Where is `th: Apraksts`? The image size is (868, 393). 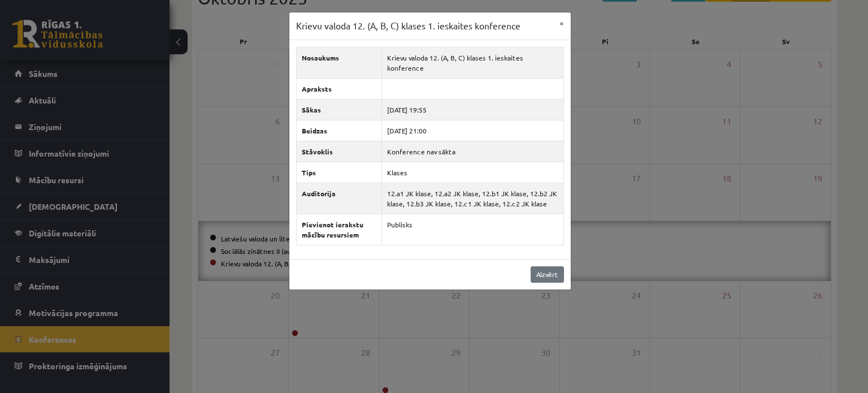 th: Apraksts is located at coordinates (339, 88).